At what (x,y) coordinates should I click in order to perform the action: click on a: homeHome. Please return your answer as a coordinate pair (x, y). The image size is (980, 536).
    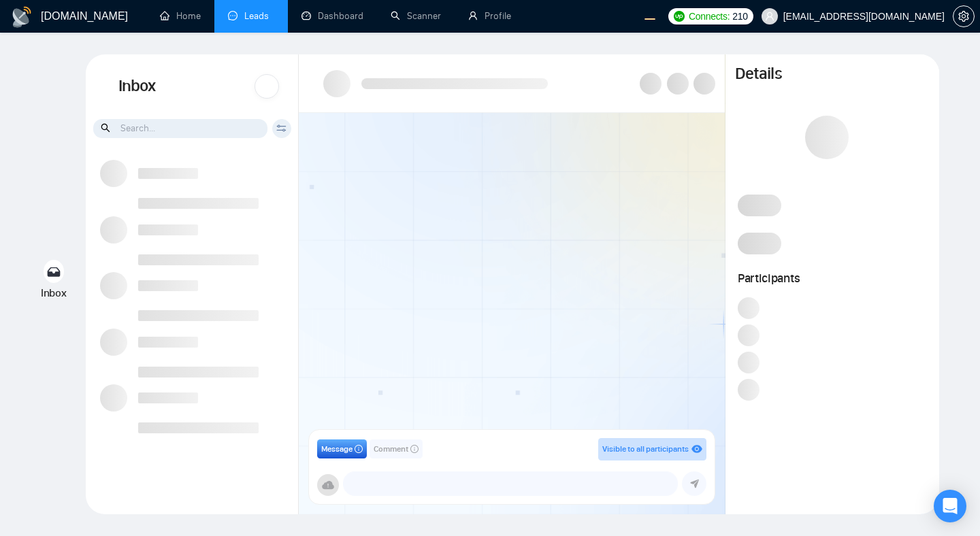
    Looking at the image, I should click on (180, 16).